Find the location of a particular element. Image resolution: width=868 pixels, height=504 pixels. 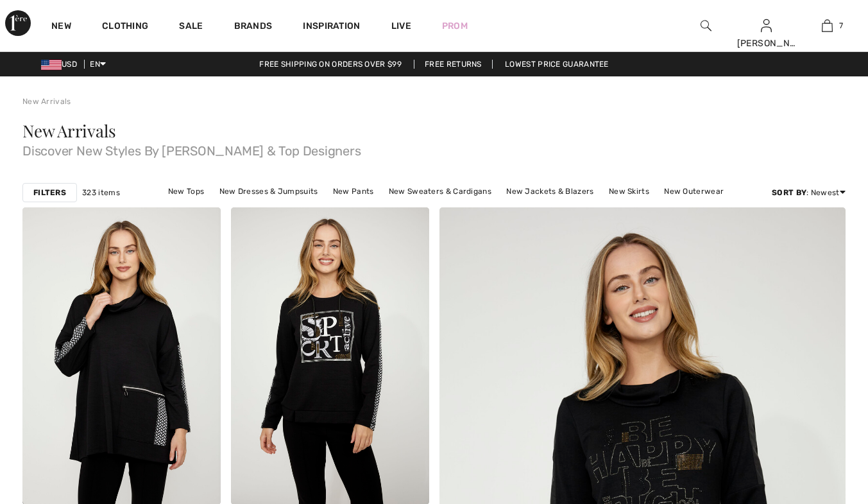

span: Inspiration is located at coordinates (331, 27).